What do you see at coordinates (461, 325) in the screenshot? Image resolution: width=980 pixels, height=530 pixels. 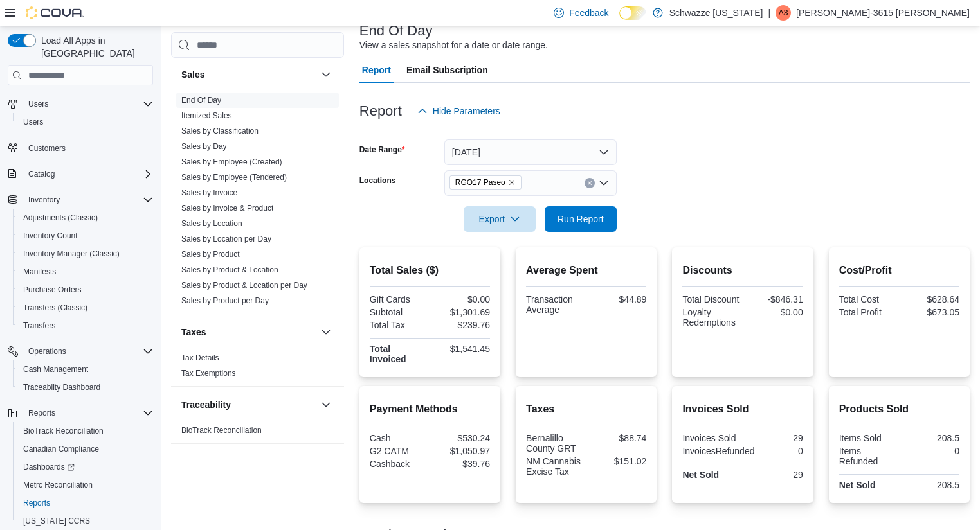 I see `div: $239.76` at bounding box center [461, 325].